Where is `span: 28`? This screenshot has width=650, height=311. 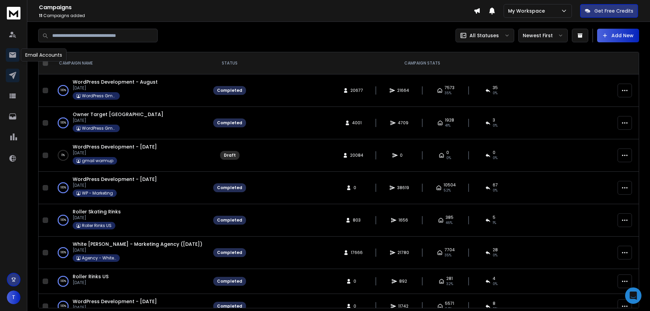
span: 28 is located at coordinates (495, 250).